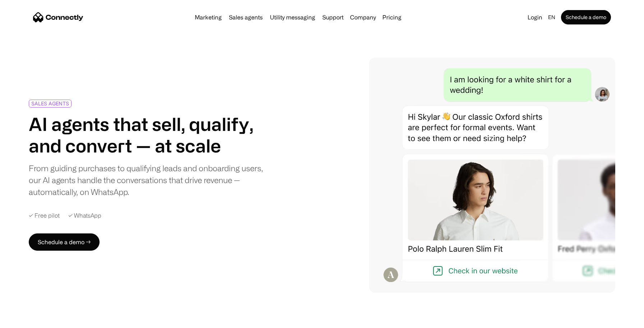  Describe the element at coordinates (44, 216) in the screenshot. I see `div: ✓ Free pilot` at that location.